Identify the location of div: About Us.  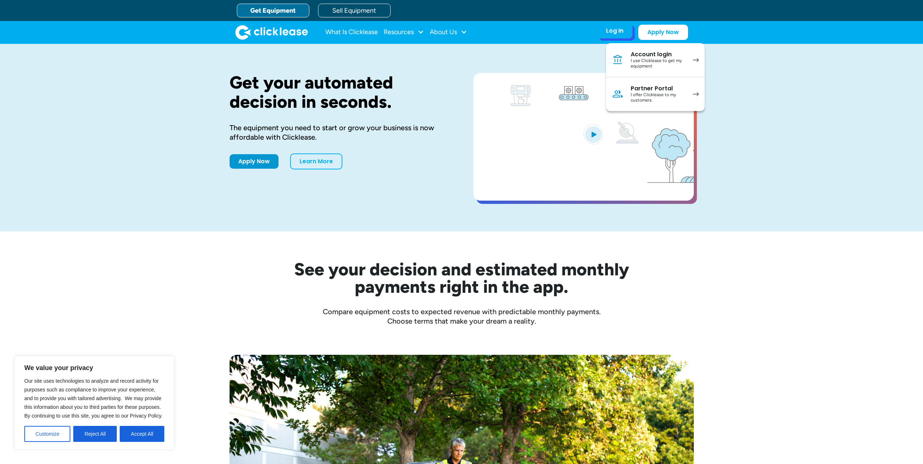
(448, 32).